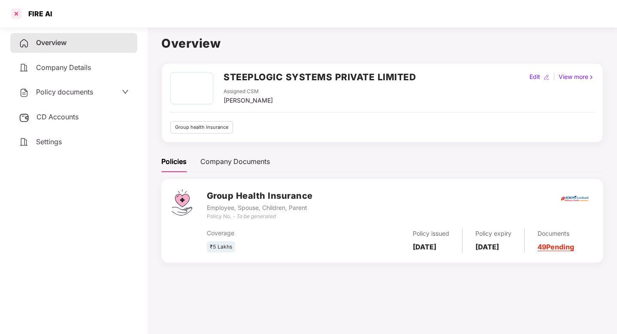 Image resolution: width=617 pixels, height=334 pixels. What do you see at coordinates (63, 67) in the screenshot?
I see `span: Company Details` at bounding box center [63, 67].